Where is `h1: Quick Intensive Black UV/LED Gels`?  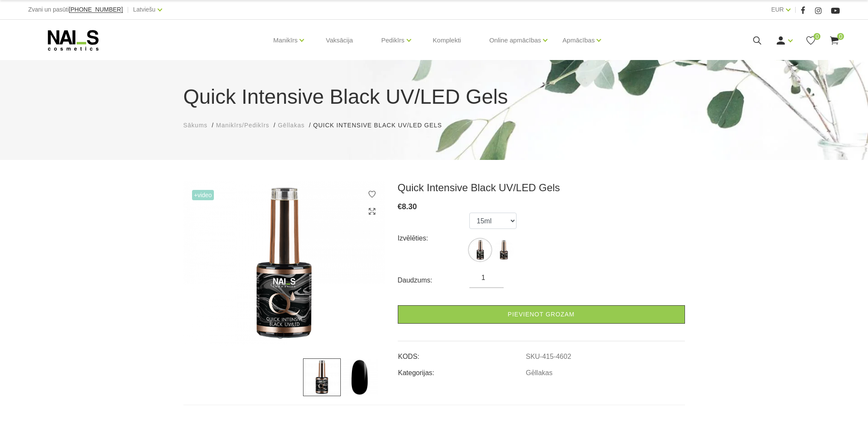
h1: Quick Intensive Black UV/LED Gels is located at coordinates (434, 97).